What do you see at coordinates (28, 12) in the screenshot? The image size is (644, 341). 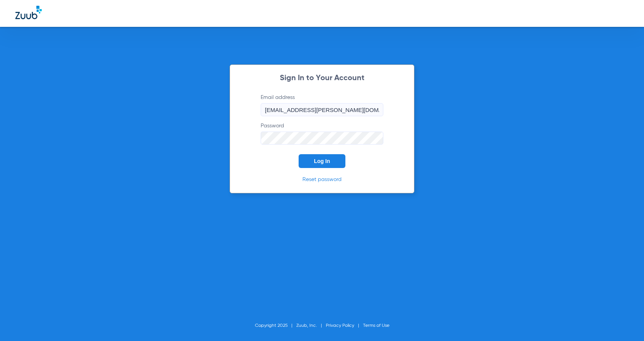 I see `img: Zuub Logo` at bounding box center [28, 12].